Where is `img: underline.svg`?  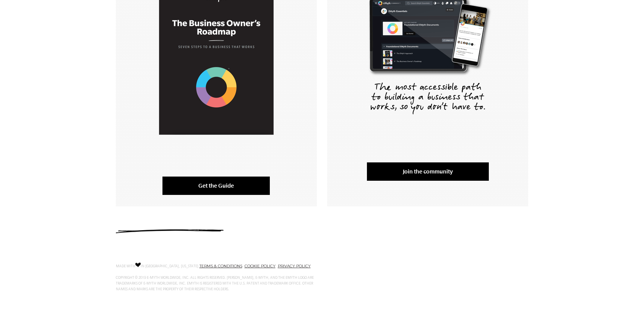
img: underline.svg is located at coordinates (169, 232).